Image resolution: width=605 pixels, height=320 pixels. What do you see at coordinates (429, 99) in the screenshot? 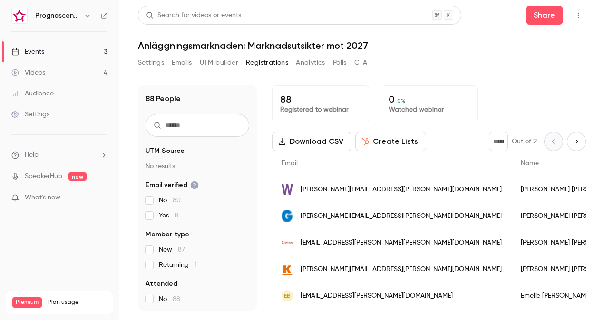
I see `p: 0` at bounding box center [429, 99].